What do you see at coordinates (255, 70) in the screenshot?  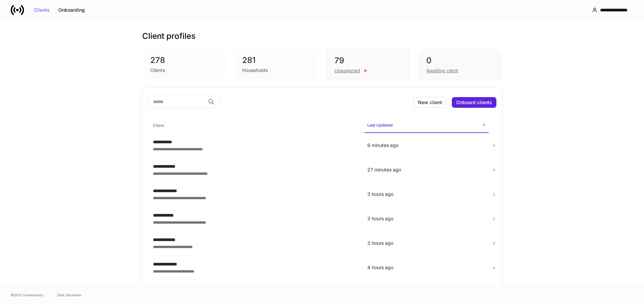 I see `div: Households` at bounding box center [255, 70].